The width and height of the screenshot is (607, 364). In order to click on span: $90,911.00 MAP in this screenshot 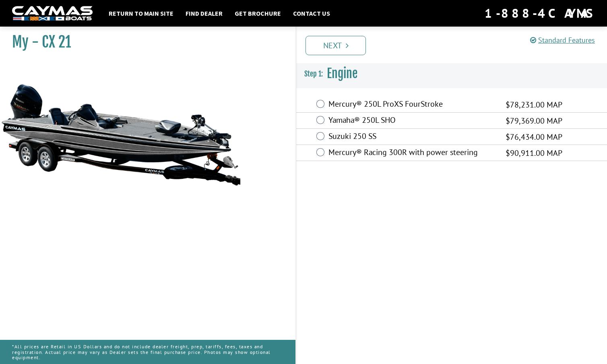, I will do `click(534, 153)`.